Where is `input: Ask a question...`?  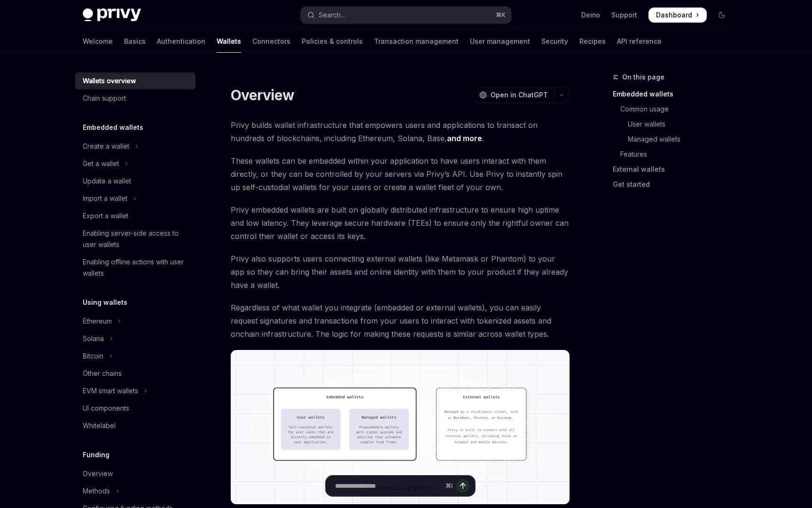
input: Ask a question... is located at coordinates (388, 486).